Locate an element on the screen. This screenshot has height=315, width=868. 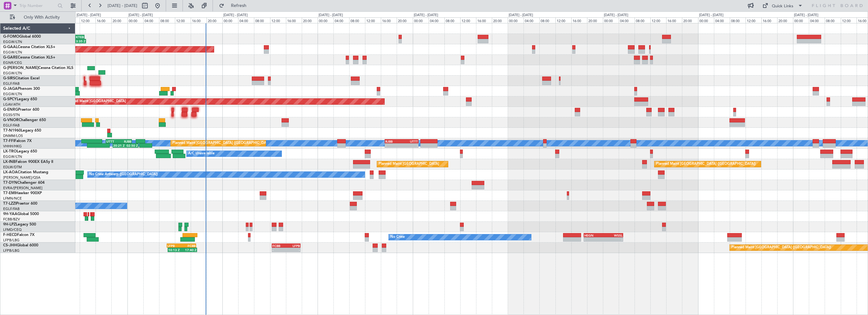
div: 08:00 is located at coordinates (833, 20).